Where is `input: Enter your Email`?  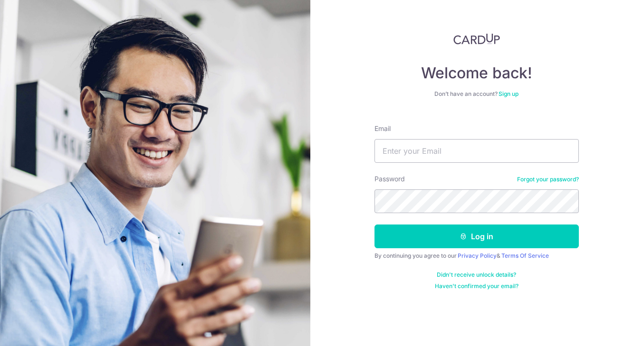
input: Enter your Email is located at coordinates (476, 151).